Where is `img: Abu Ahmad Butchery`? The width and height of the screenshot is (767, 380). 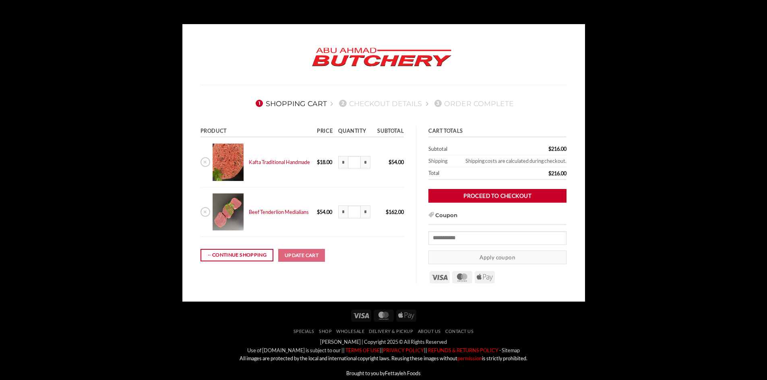 img: Abu Ahmad Butchery is located at coordinates (381, 58).